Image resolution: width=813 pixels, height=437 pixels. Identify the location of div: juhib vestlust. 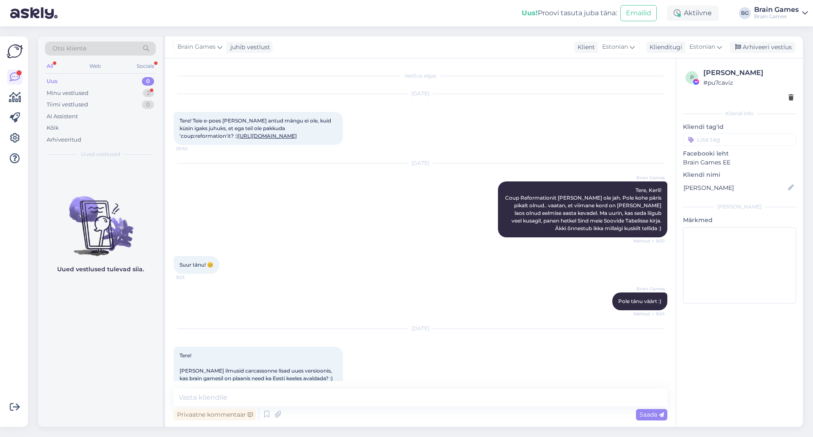
(249, 47).